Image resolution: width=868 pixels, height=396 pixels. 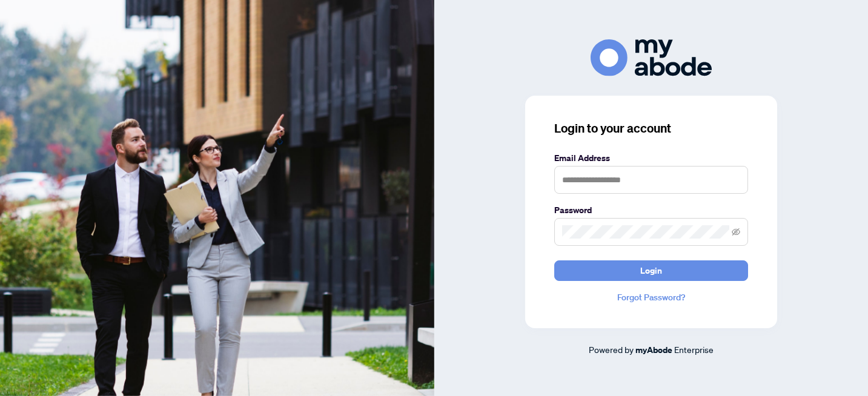 I want to click on a: Forgot Password?, so click(x=652, y=297).